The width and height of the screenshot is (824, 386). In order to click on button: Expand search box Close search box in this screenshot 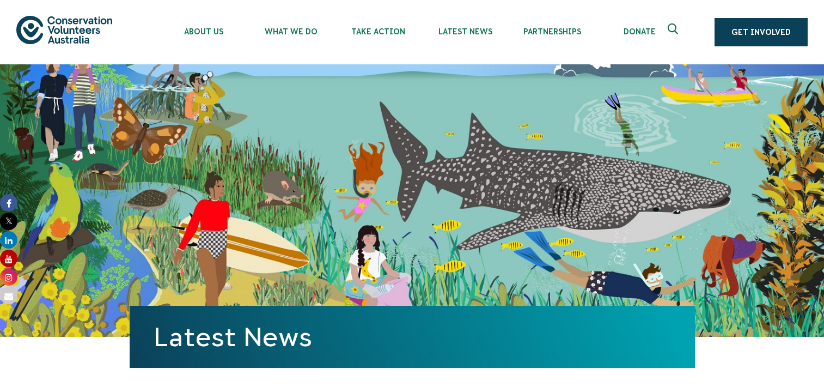, I will do `click(674, 32)`.